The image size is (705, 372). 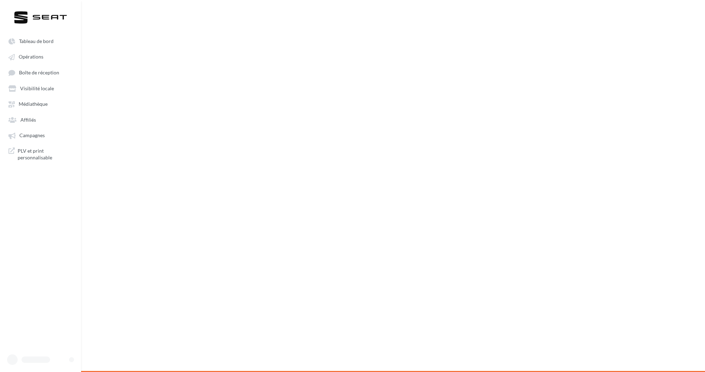 What do you see at coordinates (41, 104) in the screenshot?
I see `a: Médiathèque` at bounding box center [41, 104].